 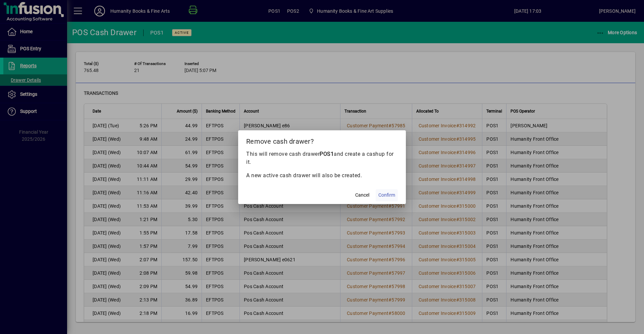 I want to click on button: Confirm, so click(x=387, y=195).